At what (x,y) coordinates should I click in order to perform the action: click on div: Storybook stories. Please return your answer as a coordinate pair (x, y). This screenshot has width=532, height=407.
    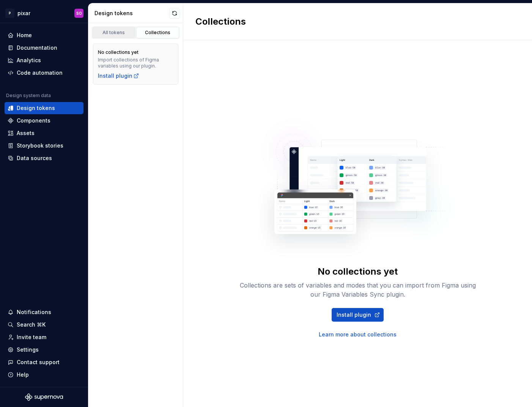
    Looking at the image, I should click on (40, 146).